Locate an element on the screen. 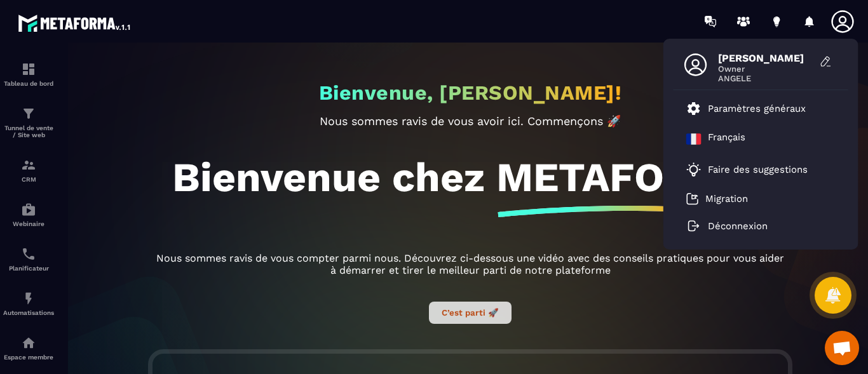 This screenshot has height=374, width=868. p: Paramètres généraux is located at coordinates (757, 108).